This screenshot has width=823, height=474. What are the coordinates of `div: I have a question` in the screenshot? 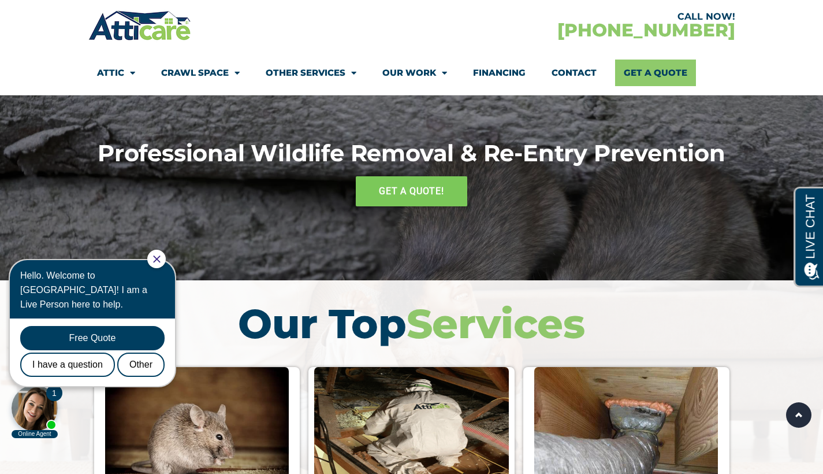 It's located at (62, 116).